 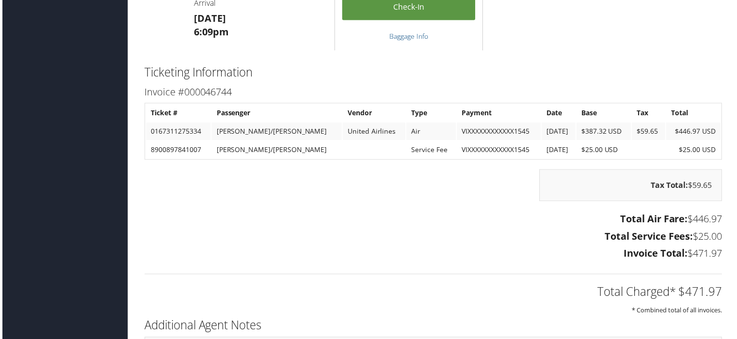 What do you see at coordinates (431, 151) in the screenshot?
I see `td: Service Fee` at bounding box center [431, 151].